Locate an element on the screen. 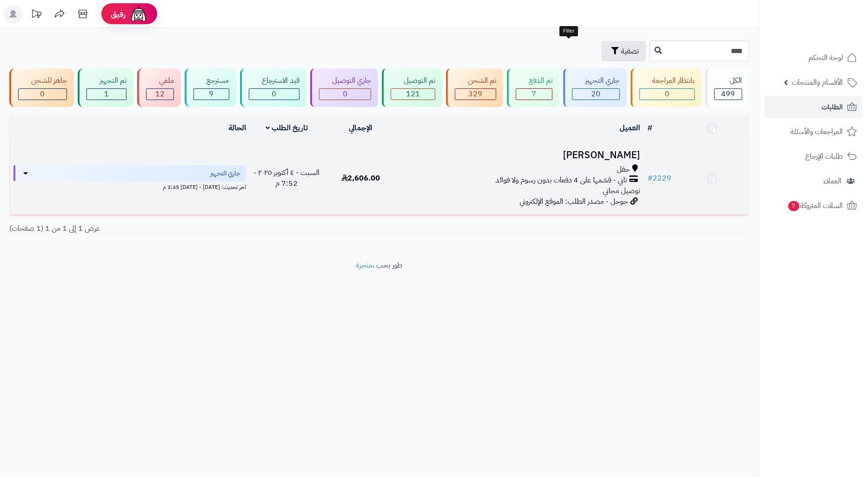  a: مسترجع 9 is located at coordinates (210, 88).